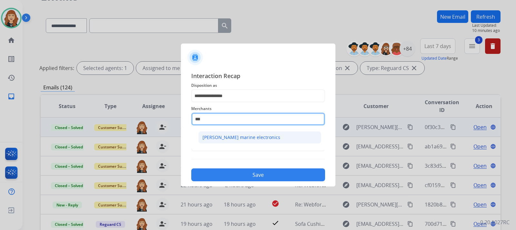 The height and width of the screenshot is (230, 516). What do you see at coordinates (258, 175) in the screenshot?
I see `button: Save` at bounding box center [258, 175].